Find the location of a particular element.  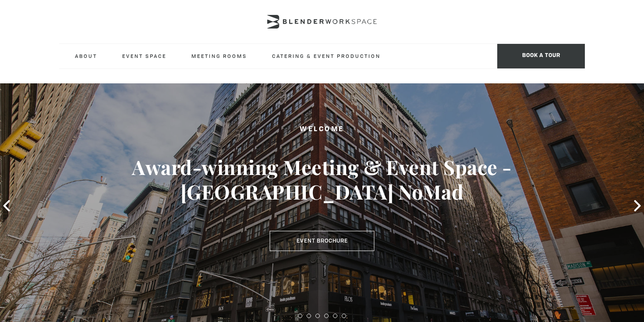

h2: Welcome is located at coordinates (322, 130).